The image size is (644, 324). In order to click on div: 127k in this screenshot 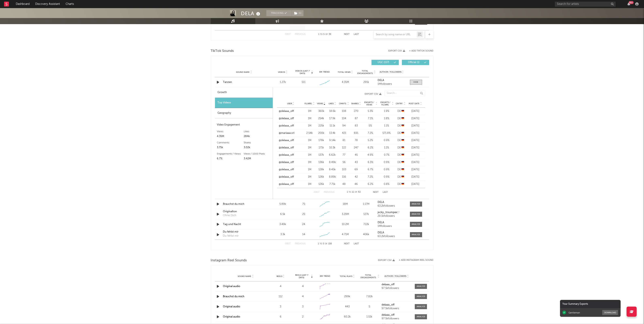, I will do `click(366, 214)`.